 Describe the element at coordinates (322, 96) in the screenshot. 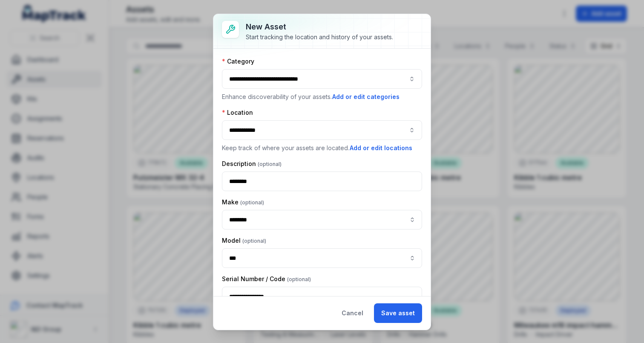

I see `p: Enhance discoverability of your assets.` at that location.